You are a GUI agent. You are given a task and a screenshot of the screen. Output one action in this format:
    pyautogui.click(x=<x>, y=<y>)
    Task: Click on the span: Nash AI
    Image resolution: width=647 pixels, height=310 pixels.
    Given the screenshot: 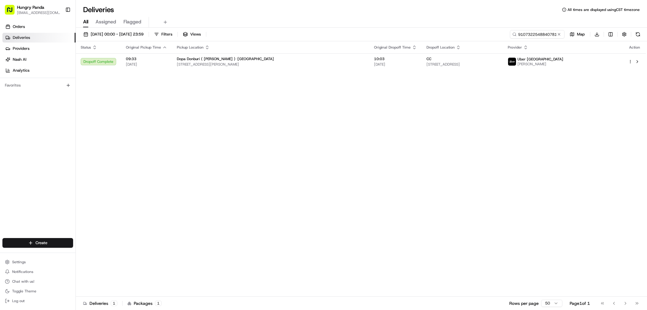 What is the action you would take?
    pyautogui.click(x=19, y=59)
    